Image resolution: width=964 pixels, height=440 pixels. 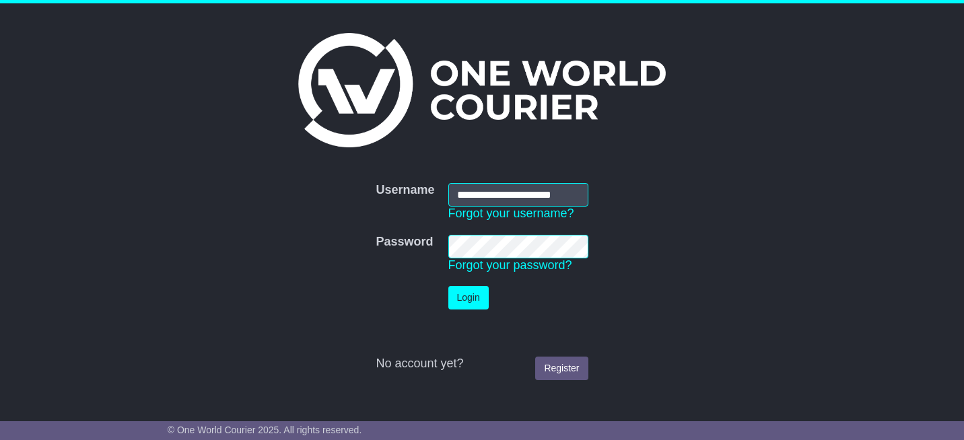 What do you see at coordinates (511, 213) in the screenshot?
I see `a: Forgot your username?` at bounding box center [511, 213].